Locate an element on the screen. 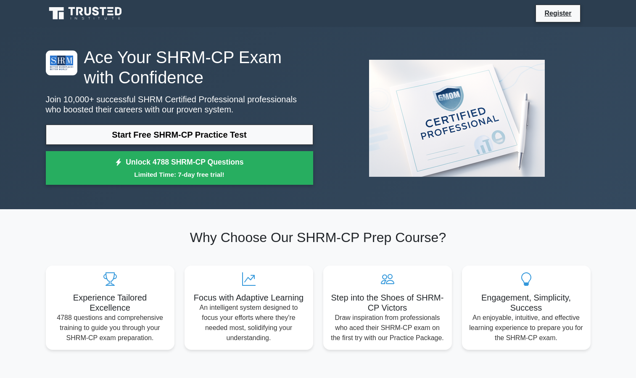  p: Draw inspiration from professionals who aced their SHRM-CP exam on the first try with our Practic... is located at coordinates (388, 328).